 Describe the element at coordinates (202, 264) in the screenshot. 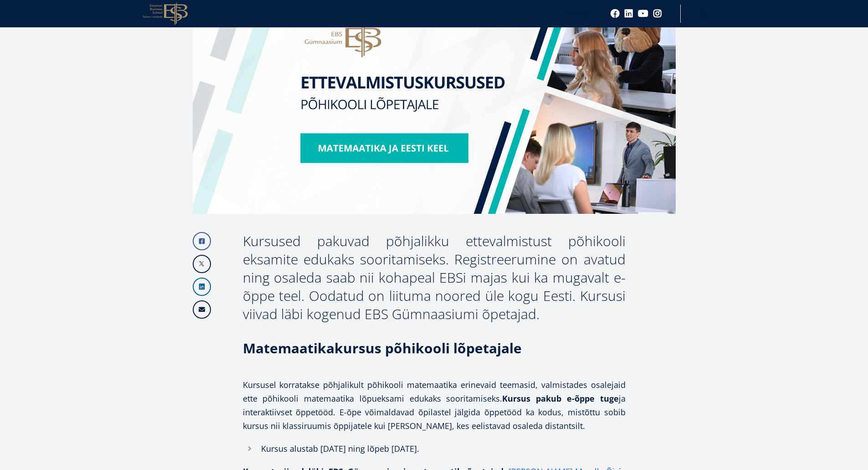

I see `img: X` at that location.